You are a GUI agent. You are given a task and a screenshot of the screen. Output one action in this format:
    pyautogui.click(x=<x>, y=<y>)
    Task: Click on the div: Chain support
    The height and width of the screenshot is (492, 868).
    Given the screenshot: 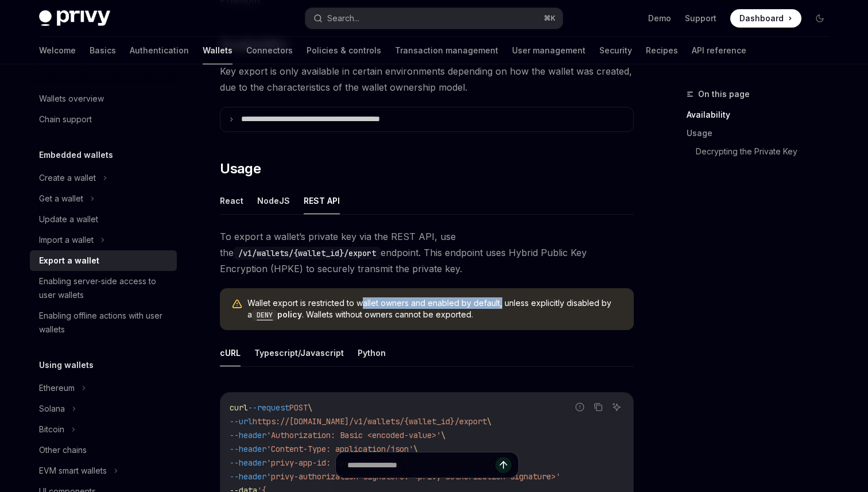 What is the action you would take?
    pyautogui.click(x=66, y=119)
    